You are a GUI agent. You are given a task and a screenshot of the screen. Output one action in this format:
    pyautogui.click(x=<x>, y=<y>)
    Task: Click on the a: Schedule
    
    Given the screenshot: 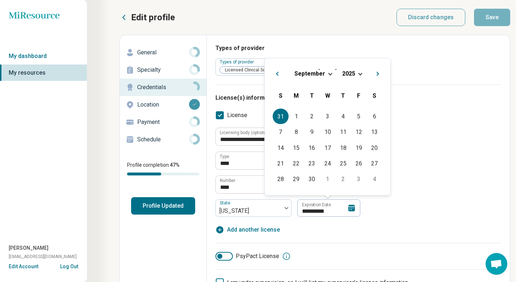 What is the action you would take?
    pyautogui.click(x=163, y=140)
    